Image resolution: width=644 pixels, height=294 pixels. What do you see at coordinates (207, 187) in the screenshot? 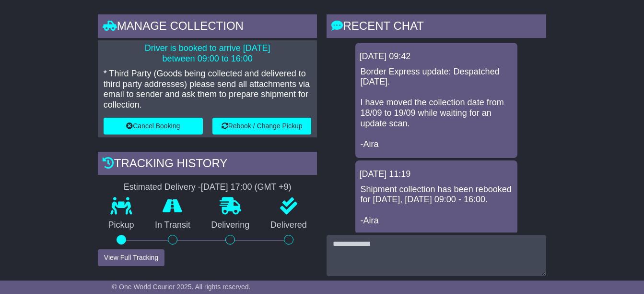
I see `div: Estimated Delivery -` at bounding box center [207, 187].